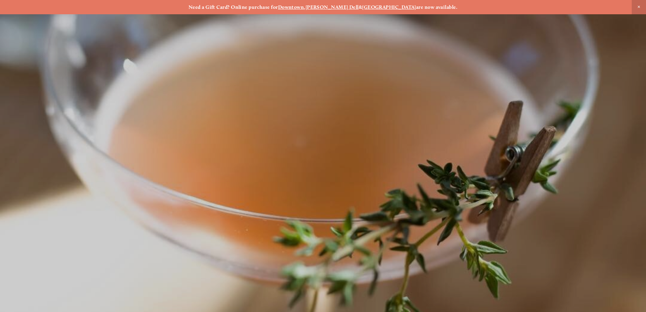 The image size is (646, 312). I want to click on a: Downtown, so click(291, 7).